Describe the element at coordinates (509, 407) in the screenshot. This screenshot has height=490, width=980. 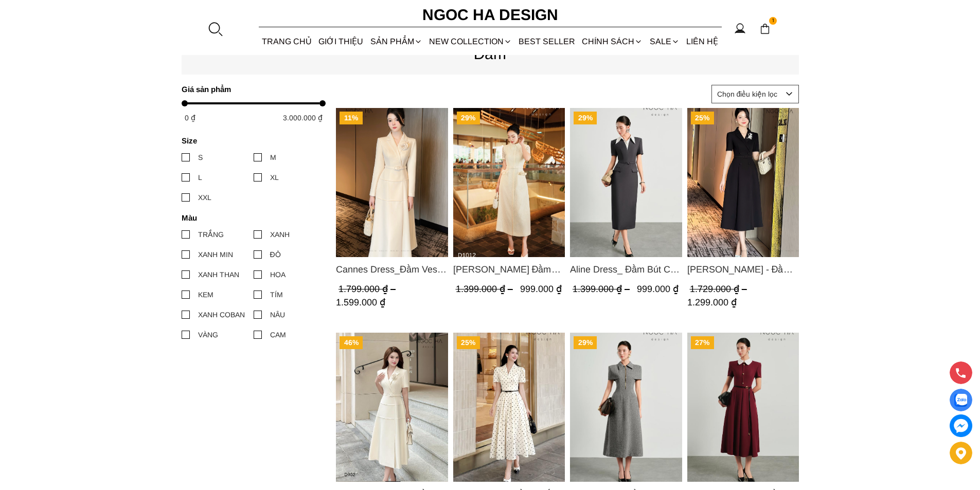
I see `a: Product image - Lamia Dress_ Đầm Chấm Bi Cổ Vest Màu Kem D1003` at that location.